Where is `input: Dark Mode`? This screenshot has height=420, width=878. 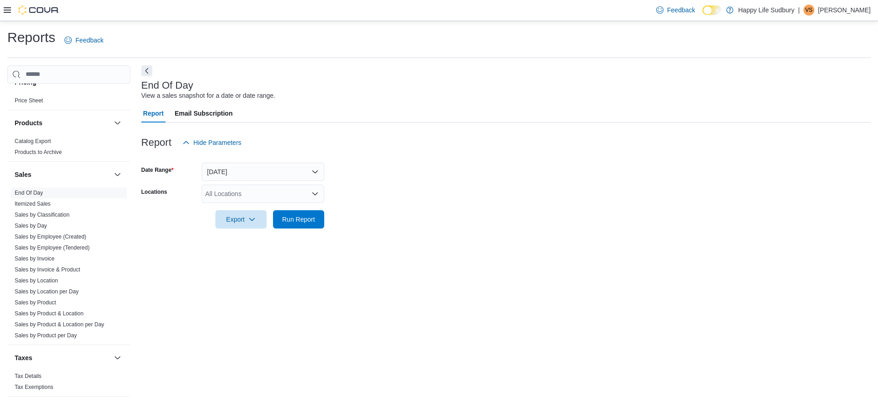 input: Dark Mode is located at coordinates (712, 10).